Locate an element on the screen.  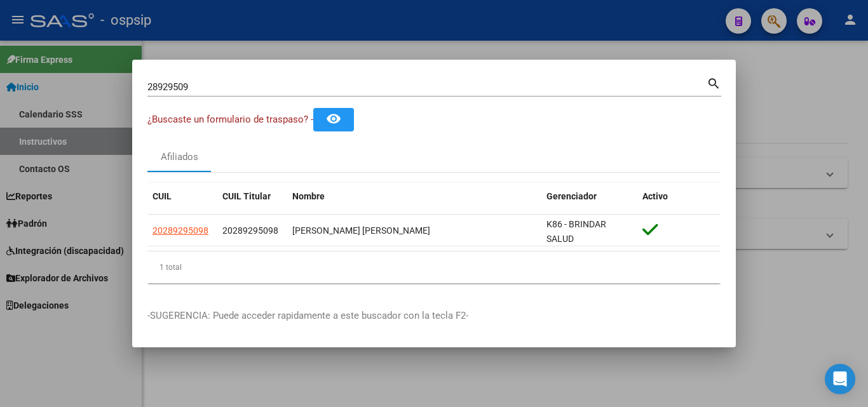
datatable-header-cell: Nombre is located at coordinates (415, 197).